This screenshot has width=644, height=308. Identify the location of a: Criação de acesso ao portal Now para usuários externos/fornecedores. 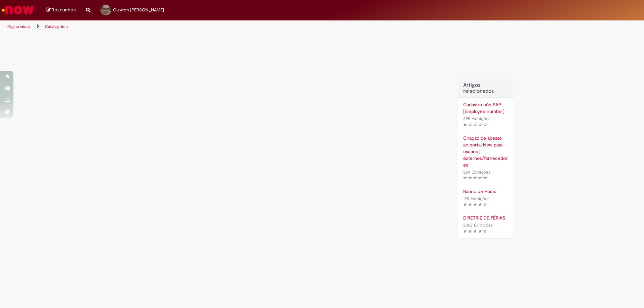
(485, 152).